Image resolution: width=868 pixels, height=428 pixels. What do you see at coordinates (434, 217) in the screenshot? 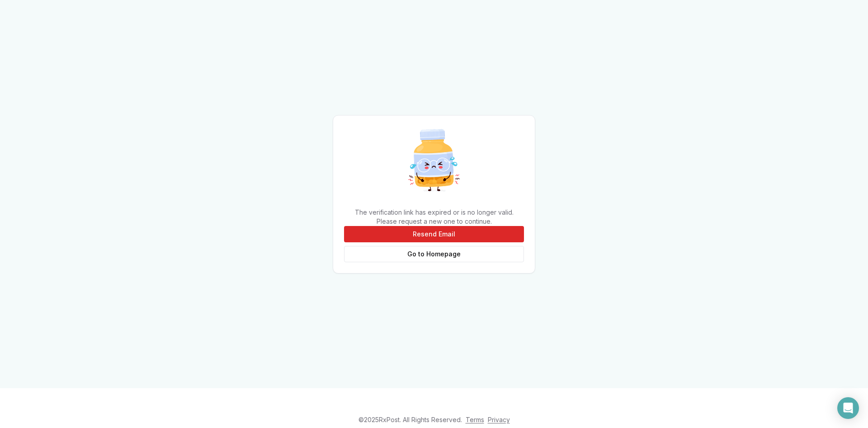
I see `p: The verification link has expired or is no longer valid. Please request a new one to continue.` at bounding box center [434, 217].